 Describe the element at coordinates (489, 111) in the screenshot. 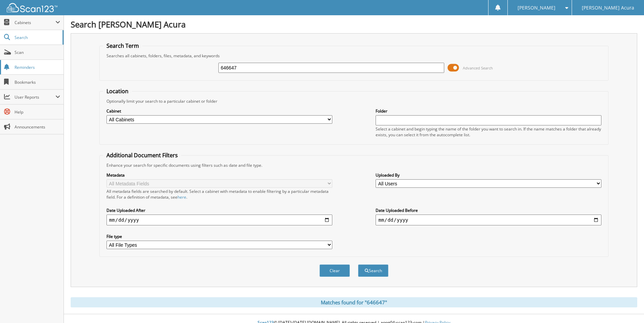

I see `label: Folder` at that location.